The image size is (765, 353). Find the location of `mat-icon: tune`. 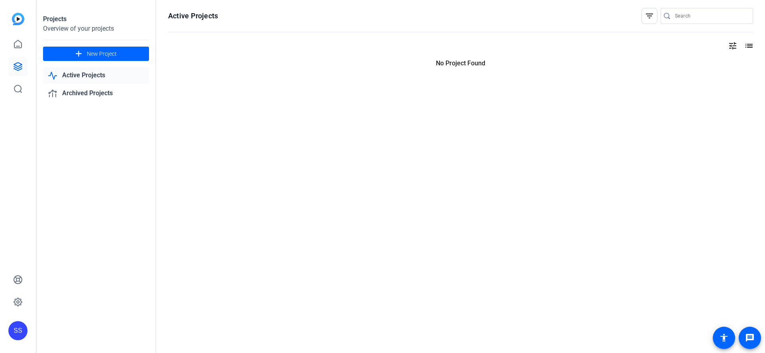

mat-icon: tune is located at coordinates (733, 46).